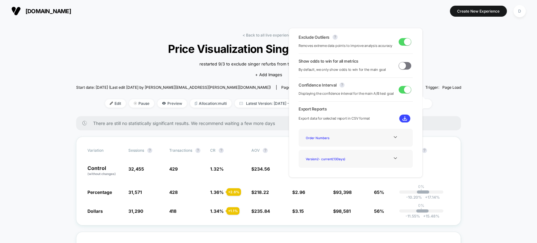  I want to click on div: Trigger:, so click(443, 87).